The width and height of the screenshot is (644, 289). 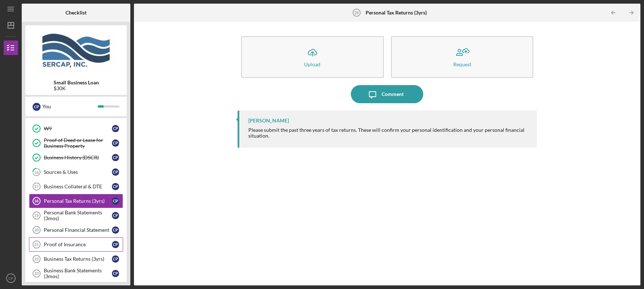 What do you see at coordinates (78, 259) in the screenshot?
I see `div: Business Tax Returns (3yrs)` at bounding box center [78, 259].